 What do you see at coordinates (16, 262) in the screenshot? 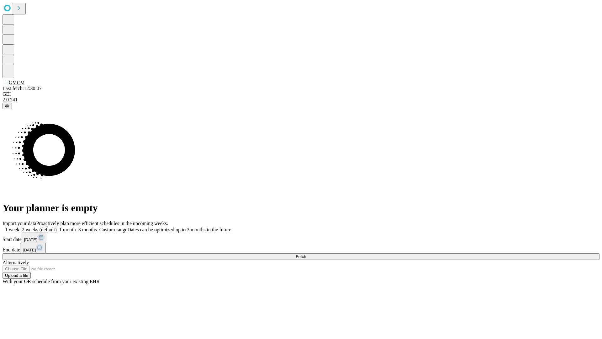
I see `span: Alternatively` at bounding box center [16, 262].